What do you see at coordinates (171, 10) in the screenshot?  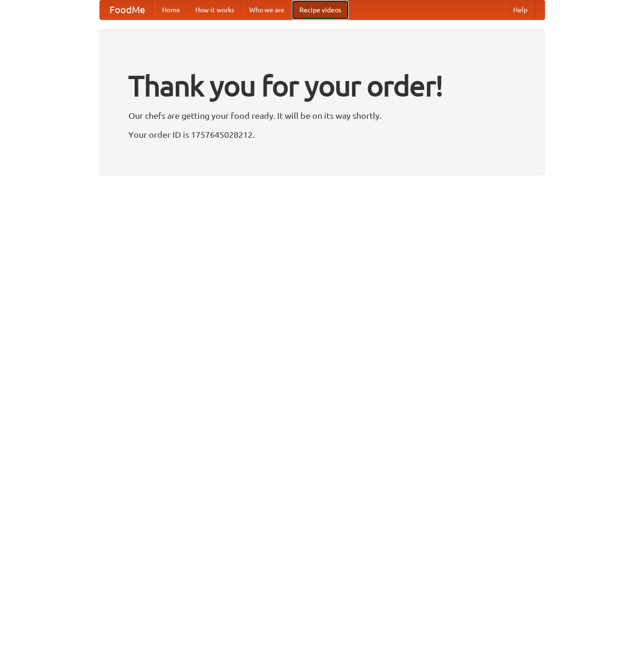 I see `a: Home` at bounding box center [171, 10].